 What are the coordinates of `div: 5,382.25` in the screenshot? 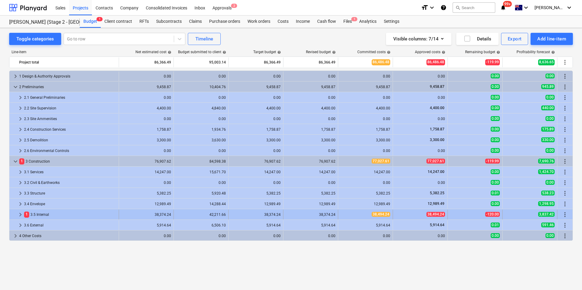 It's located at (256, 194).